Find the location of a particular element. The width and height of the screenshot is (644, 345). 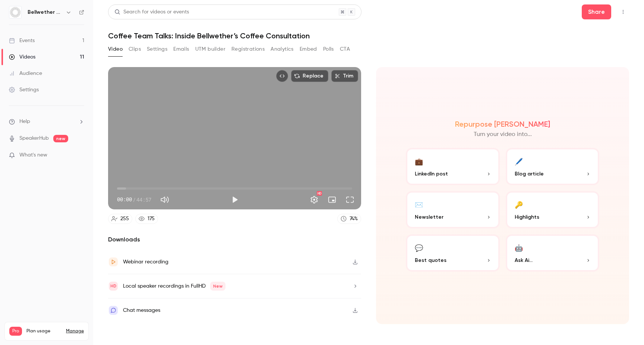

span: new is located at coordinates (61, 139).